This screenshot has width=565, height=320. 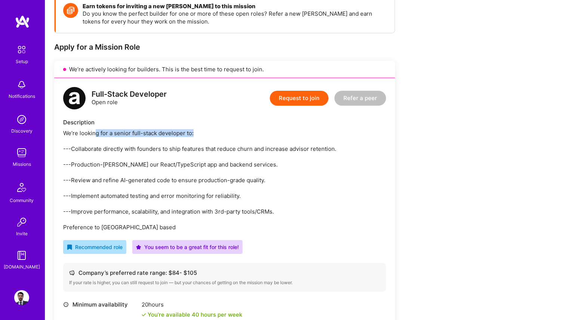 I want to click on i: icon Clock, so click(x=66, y=305).